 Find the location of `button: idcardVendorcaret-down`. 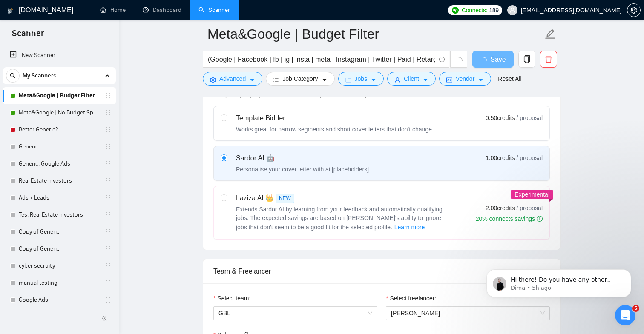

button: idcardVendorcaret-down is located at coordinates (465, 79).